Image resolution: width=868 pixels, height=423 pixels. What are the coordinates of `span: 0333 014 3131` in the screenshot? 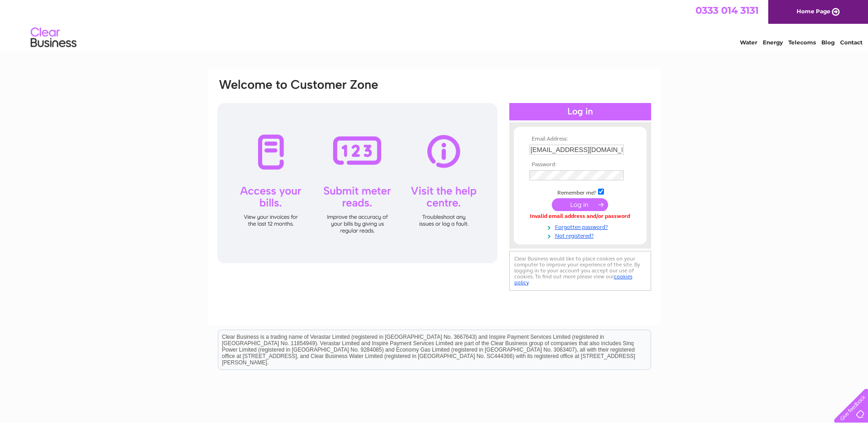 It's located at (726, 10).